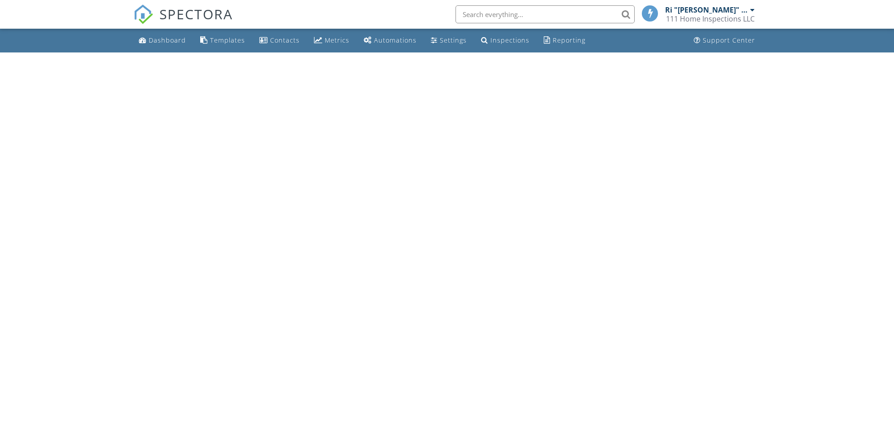  What do you see at coordinates (143, 14) in the screenshot?
I see `img: The Best Home Inspection Software - Spectora` at bounding box center [143, 14].